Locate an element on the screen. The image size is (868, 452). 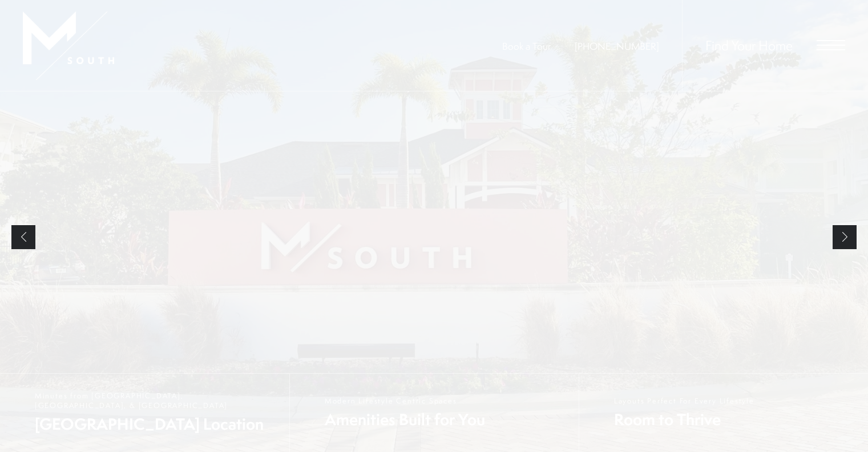
span: Room to Thrive is located at coordinates (685, 419).